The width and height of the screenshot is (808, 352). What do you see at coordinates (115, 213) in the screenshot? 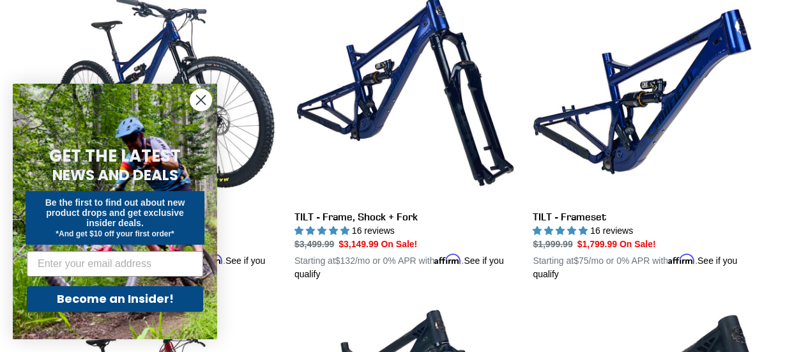
I see `span: Be the first to find out about new product drops and get exclusive insider deals.` at bounding box center [115, 213].